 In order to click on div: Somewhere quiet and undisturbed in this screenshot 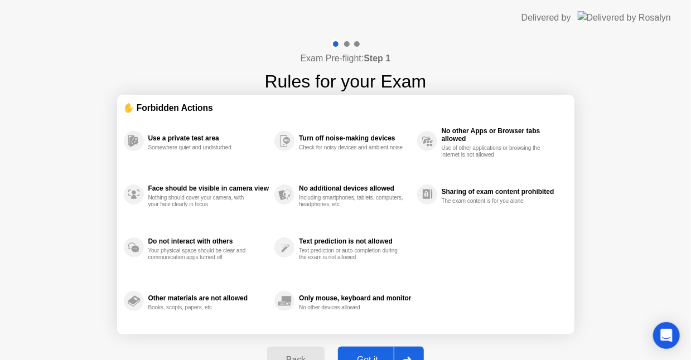, I will do `click(201, 148)`.